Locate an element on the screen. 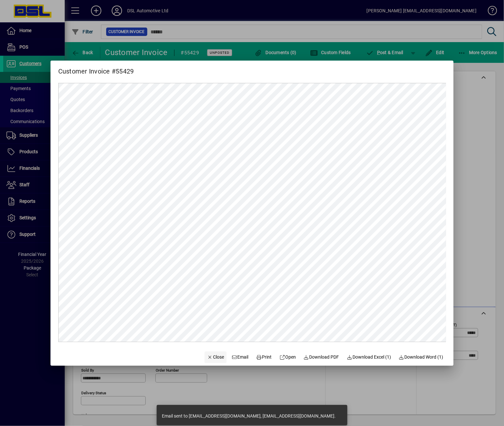 This screenshot has width=504, height=426. button: Download Excel (1) is located at coordinates (369, 358).